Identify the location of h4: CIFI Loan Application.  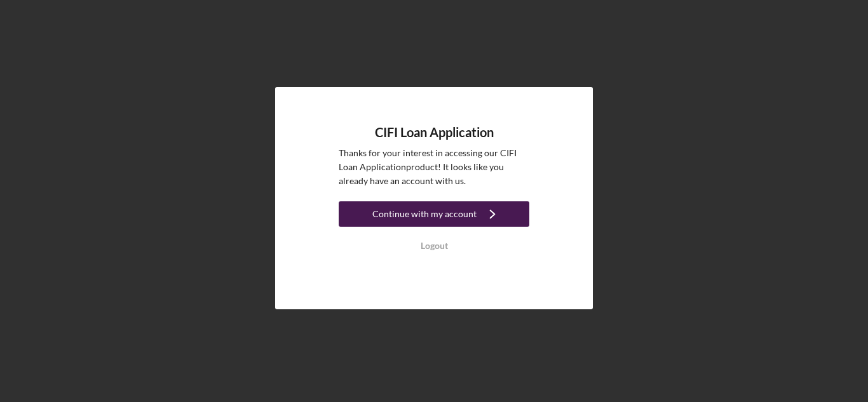
(434, 132).